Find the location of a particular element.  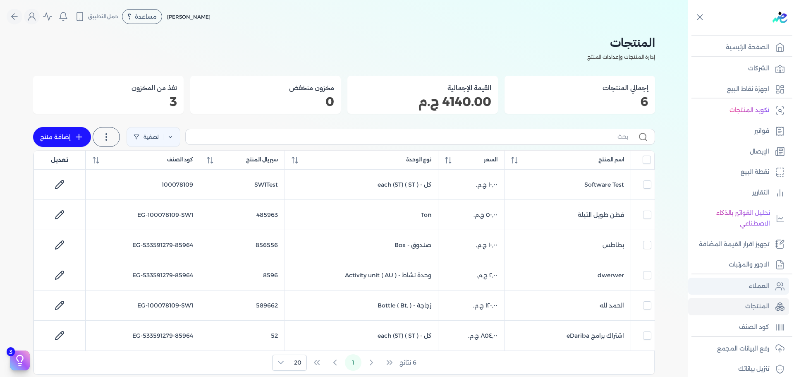

span: السعر is located at coordinates (491, 160).